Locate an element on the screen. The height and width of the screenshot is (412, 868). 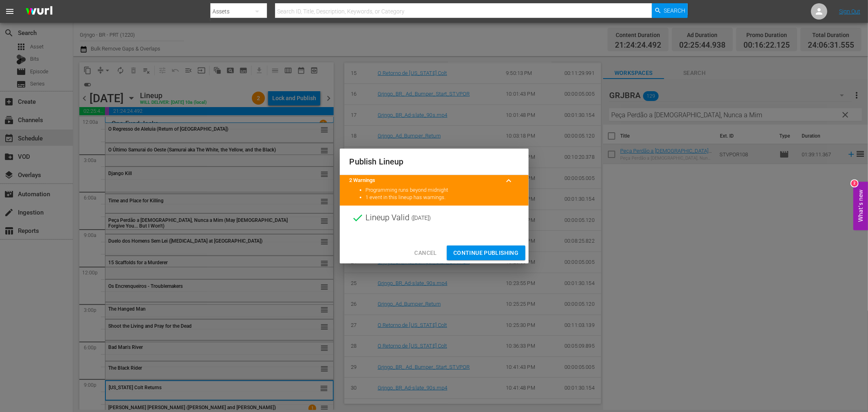
div: Lineup Valid is located at coordinates (434, 218).